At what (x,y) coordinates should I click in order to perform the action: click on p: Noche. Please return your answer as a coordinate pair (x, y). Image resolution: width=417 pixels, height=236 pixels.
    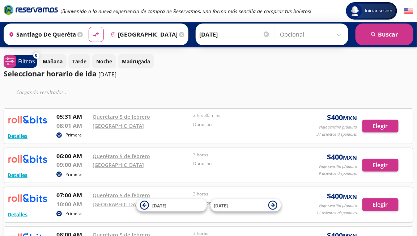
    Looking at the image, I should click on (104, 61).